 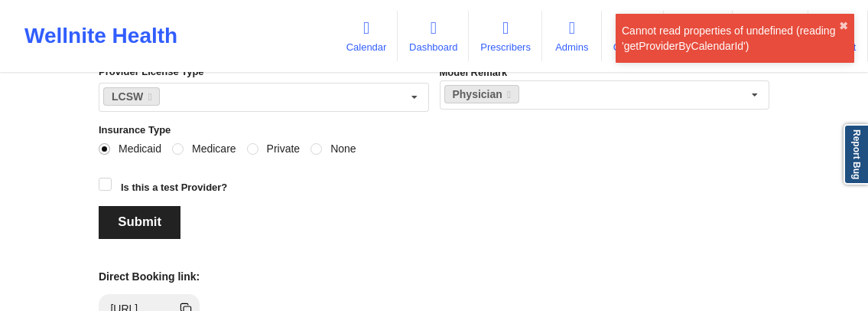 What do you see at coordinates (130, 149) in the screenshot?
I see `label: Medicaid` at bounding box center [130, 149].